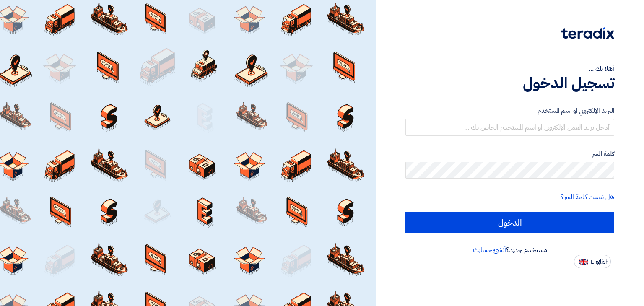 Image resolution: width=644 pixels, height=306 pixels. What do you see at coordinates (510, 127) in the screenshot?
I see `input: أدخل بريد العمل الإلكتروني او اسم المستخدم الخاص بك ...` at bounding box center [510, 127].